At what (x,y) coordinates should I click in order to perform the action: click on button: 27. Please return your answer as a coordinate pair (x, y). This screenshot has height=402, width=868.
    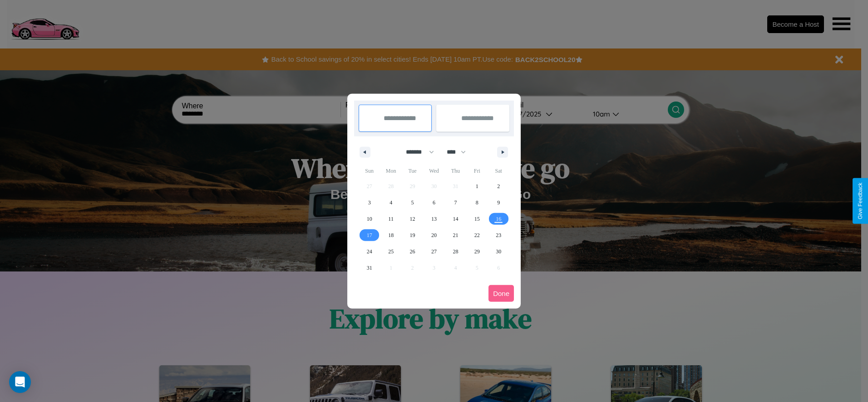
    Looking at the image, I should click on (433, 251).